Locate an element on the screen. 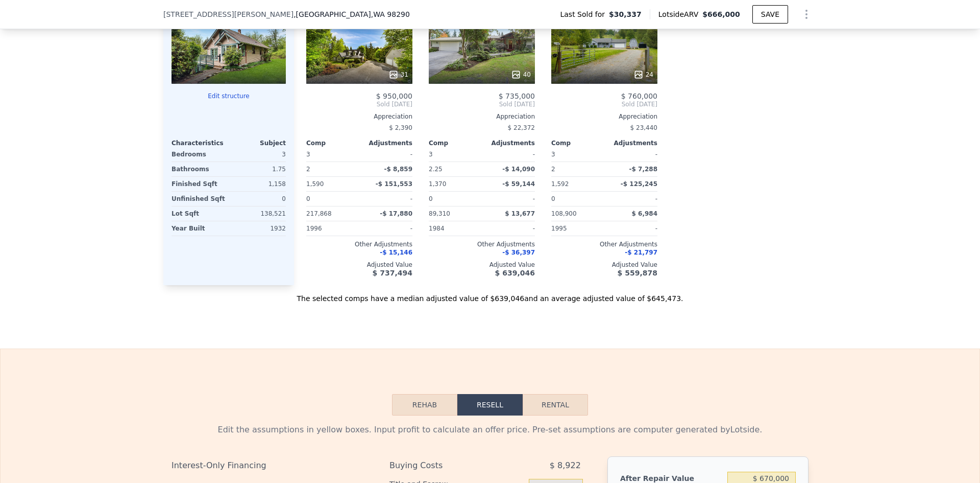 The height and width of the screenshot is (483, 980). button: Show Options is located at coordinates (807, 15).